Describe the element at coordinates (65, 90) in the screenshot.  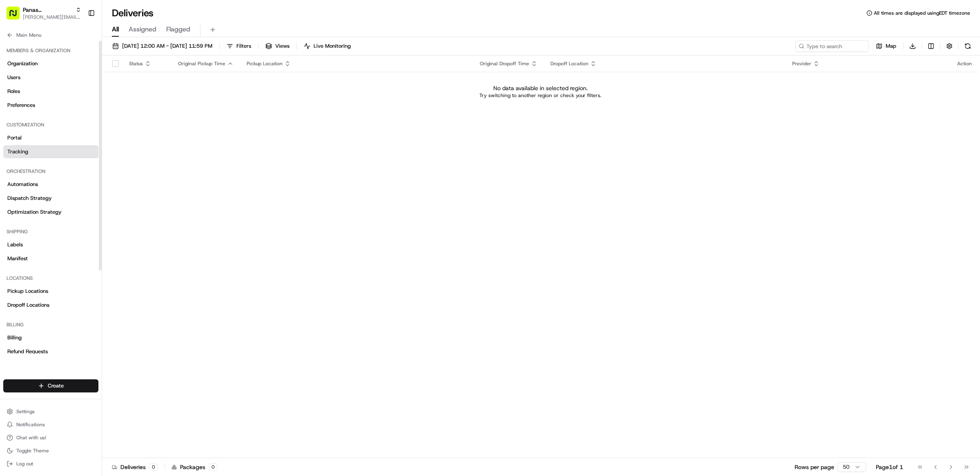
I see `div: We're available if you need us!` at that location.